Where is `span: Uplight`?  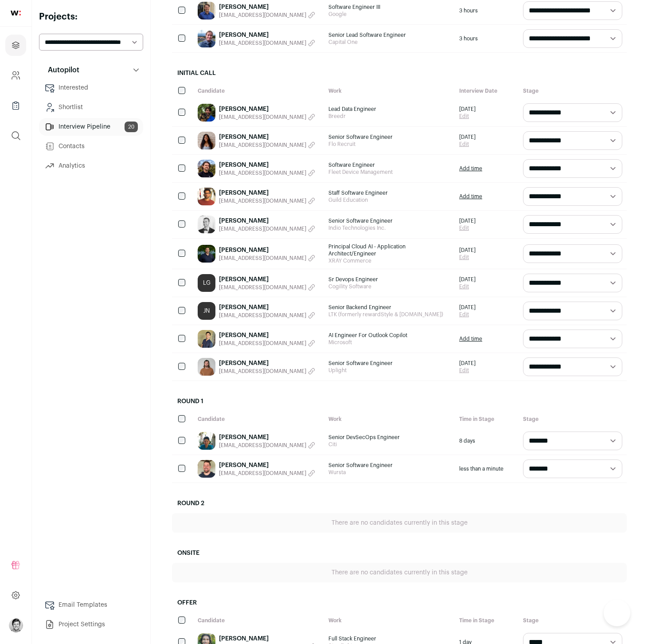 span: Uplight is located at coordinates (389, 370).